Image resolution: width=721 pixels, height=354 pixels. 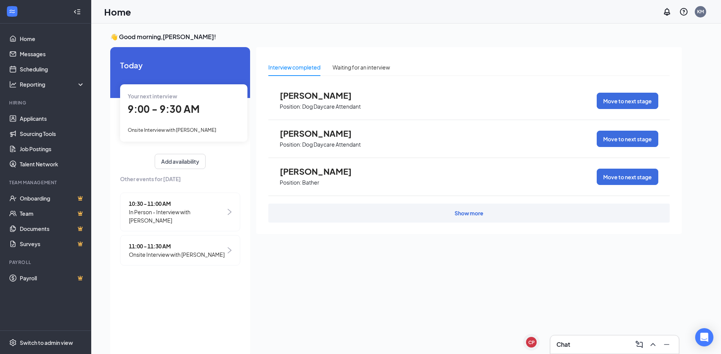 What do you see at coordinates (639, 345) in the screenshot?
I see `svg: ComposeMessage` at bounding box center [639, 345].